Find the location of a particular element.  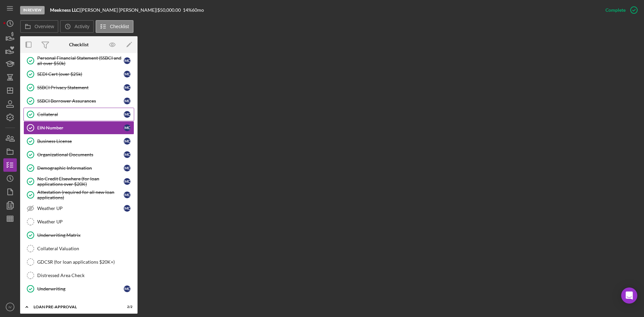

div: 2 / 2 is located at coordinates (127, 307).